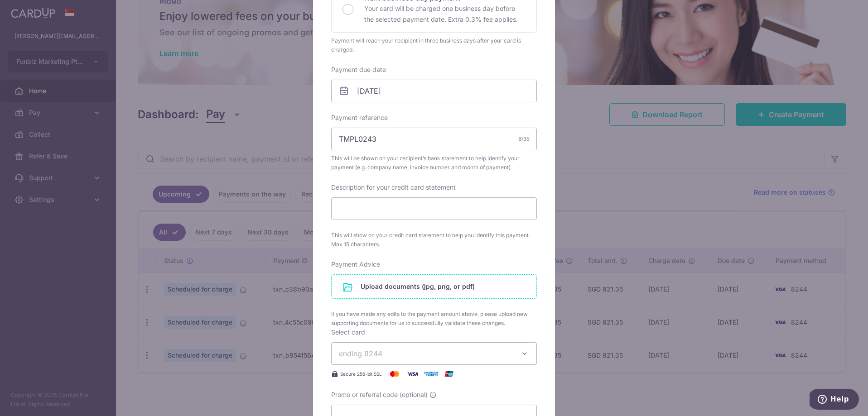 The image size is (868, 416). I want to click on div: Payment will reach your recipient in three business days after your card is charged., so click(434, 45).